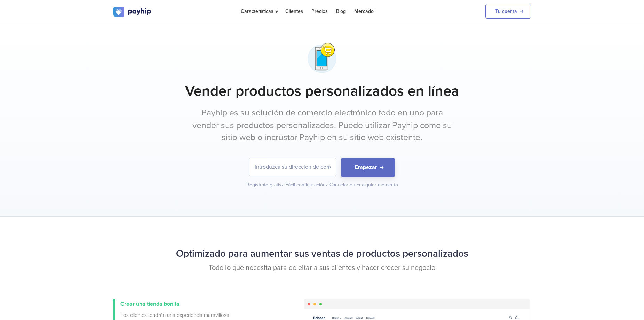  Describe the element at coordinates (322, 91) in the screenshot. I see `h1: Vender productos personalizados en línea` at that location.